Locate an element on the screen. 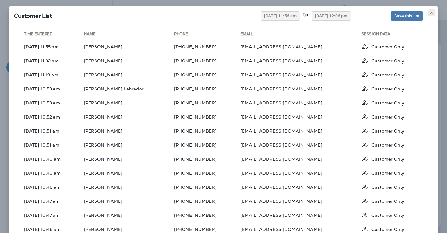  span: Save this list is located at coordinates (407, 16).